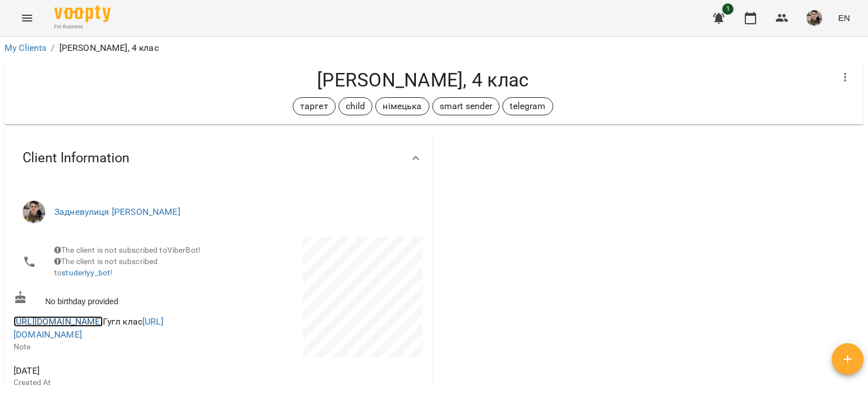 The height and width of the screenshot is (393, 868). Describe the element at coordinates (34, 212) in the screenshot. I see `img: Задневулиця Кирило Владиславович` at that location.